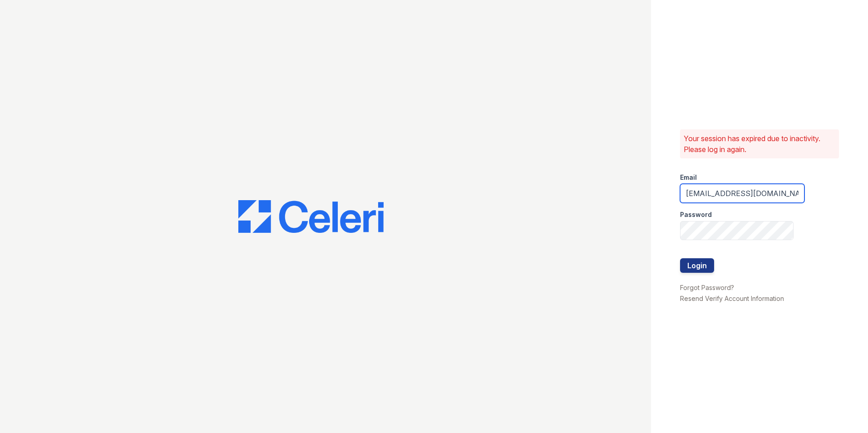 The height and width of the screenshot is (433, 868). I want to click on label: Email, so click(688, 177).